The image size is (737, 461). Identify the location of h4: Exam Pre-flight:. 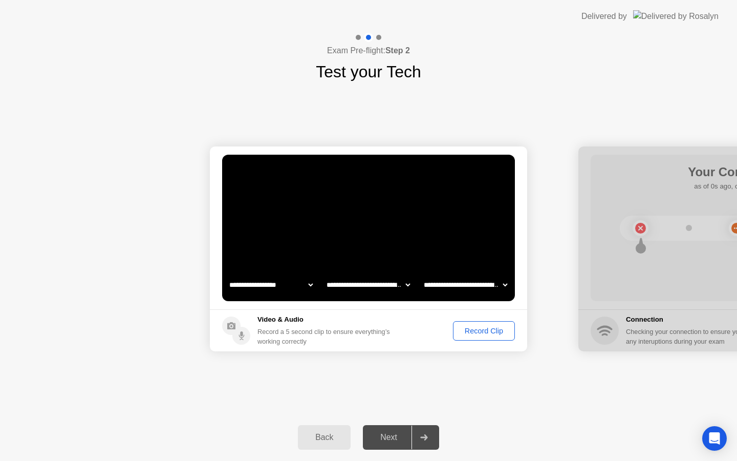
(369, 51).